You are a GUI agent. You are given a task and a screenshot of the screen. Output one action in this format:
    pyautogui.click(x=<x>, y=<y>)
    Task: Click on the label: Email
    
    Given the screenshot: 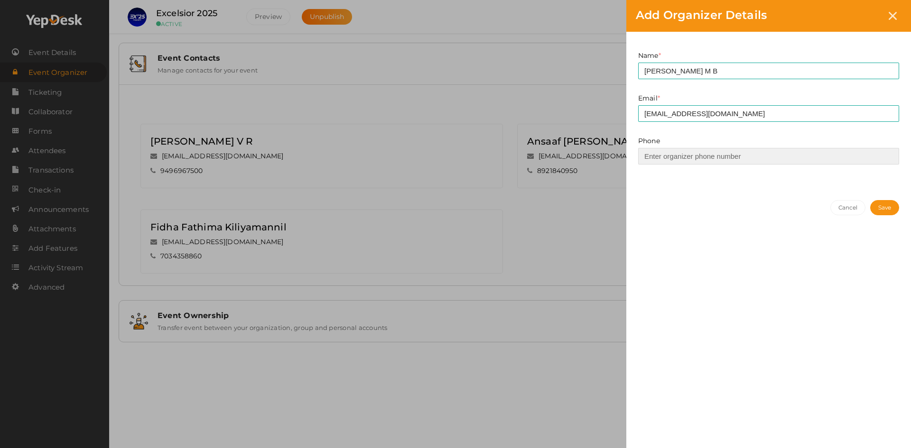 What is the action you would take?
    pyautogui.click(x=649, y=98)
    